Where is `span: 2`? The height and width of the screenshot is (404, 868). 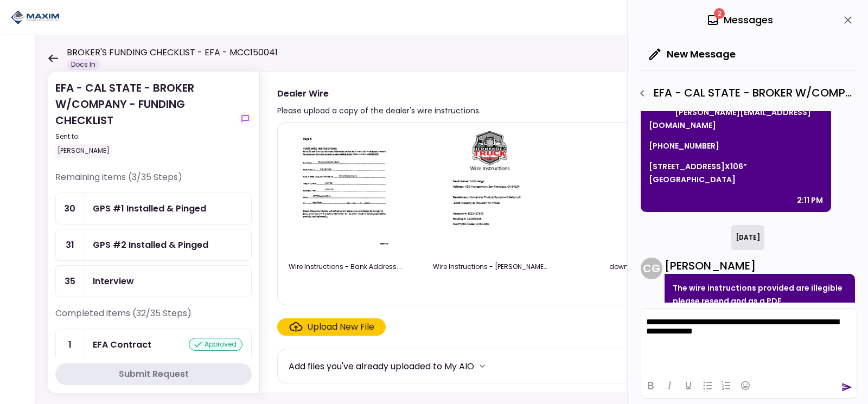
span: 2 is located at coordinates (719, 13).